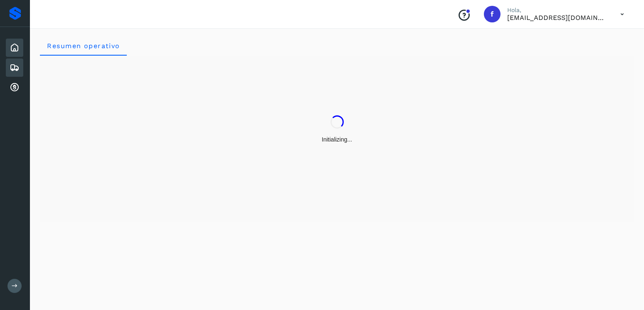 The height and width of the screenshot is (310, 644). What do you see at coordinates (557, 18) in the screenshot?
I see `p: facturacion@expresssanjavier.com` at bounding box center [557, 18].